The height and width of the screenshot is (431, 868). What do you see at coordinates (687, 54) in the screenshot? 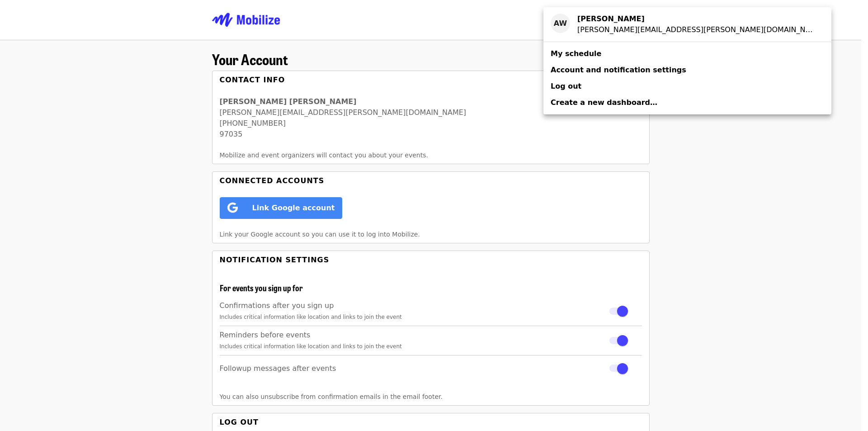
I see `a: My schedule` at bounding box center [687, 54].